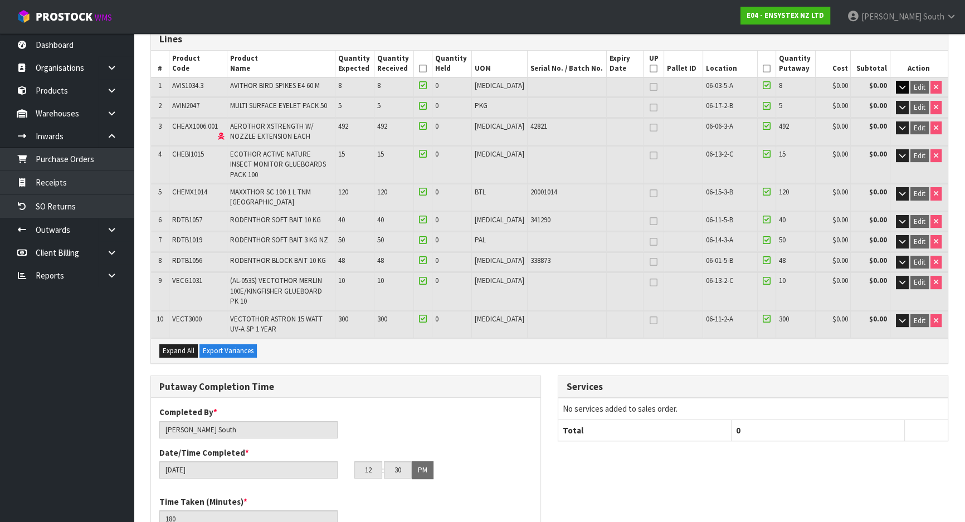  What do you see at coordinates (187, 280) in the screenshot?
I see `span: VECG1031` at bounding box center [187, 280].